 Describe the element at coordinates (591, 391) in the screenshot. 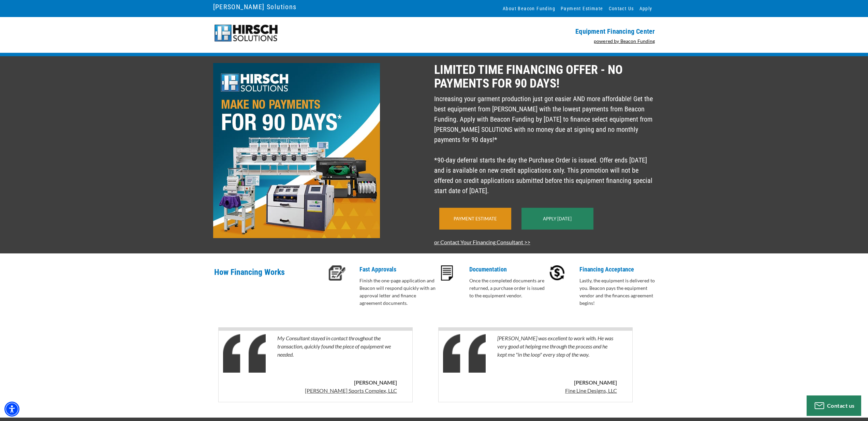

I see `p: Fine Line Designs, LLC` at that location.